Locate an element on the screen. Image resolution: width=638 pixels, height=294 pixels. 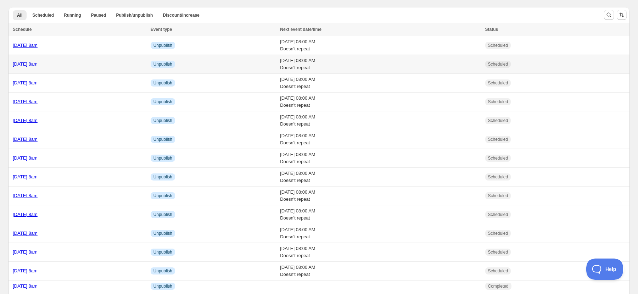
span: Publish/unpublish is located at coordinates (134, 15).